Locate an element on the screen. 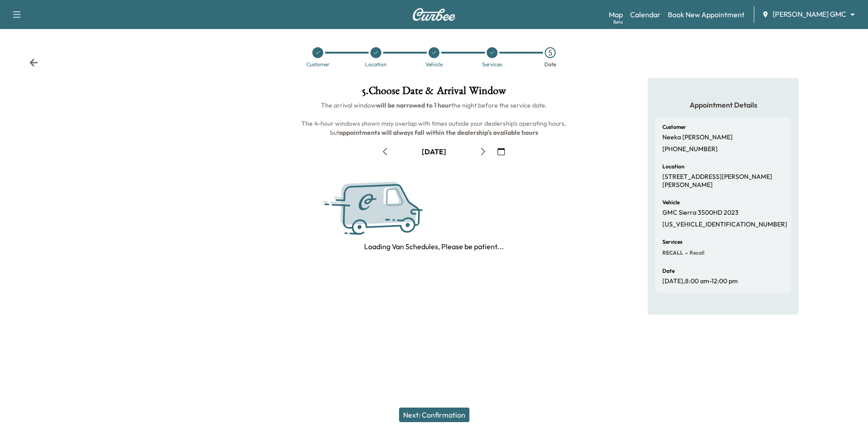  a: MapBeta is located at coordinates (616, 14).